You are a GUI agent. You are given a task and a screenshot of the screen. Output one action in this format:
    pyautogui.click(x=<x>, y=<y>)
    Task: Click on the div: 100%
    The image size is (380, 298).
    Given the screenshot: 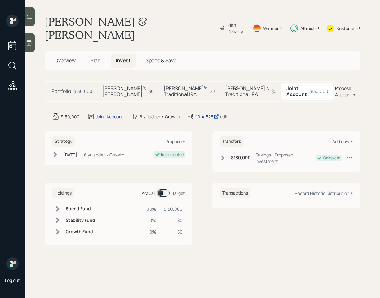 What is the action you would take?
    pyautogui.click(x=151, y=209)
    